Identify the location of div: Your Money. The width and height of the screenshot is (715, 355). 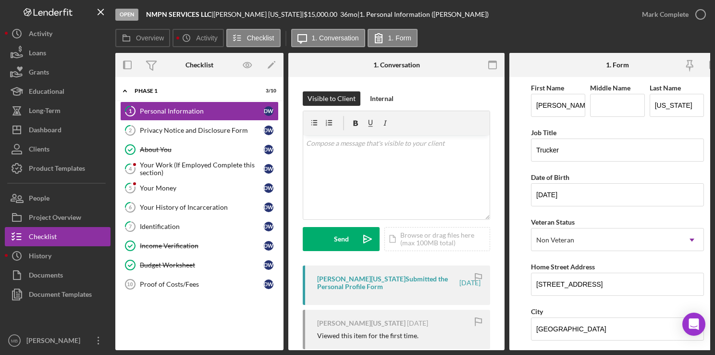
(202, 188).